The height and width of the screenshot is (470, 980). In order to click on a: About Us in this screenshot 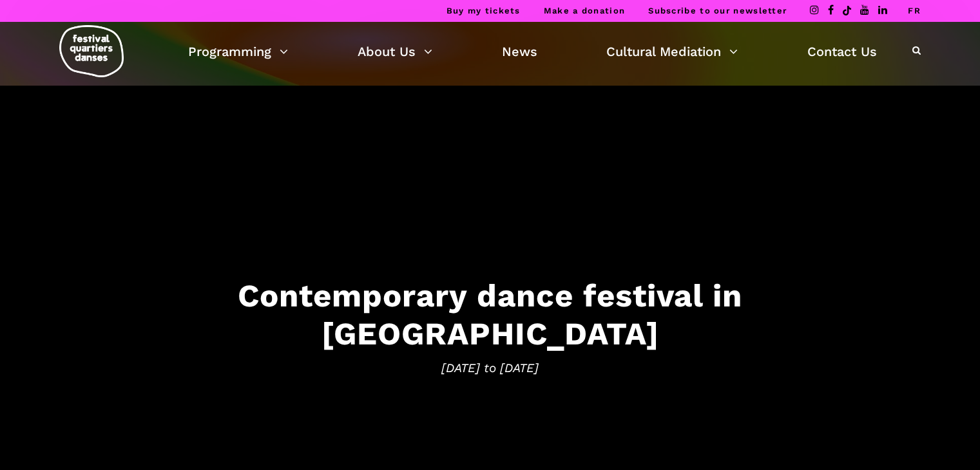, I will do `click(395, 52)`.